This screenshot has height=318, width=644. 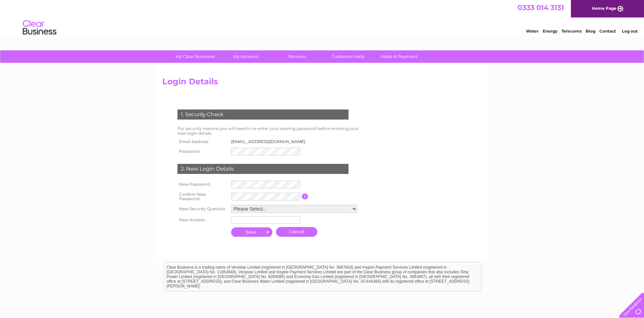 I want to click on th: Password:, so click(x=203, y=151).